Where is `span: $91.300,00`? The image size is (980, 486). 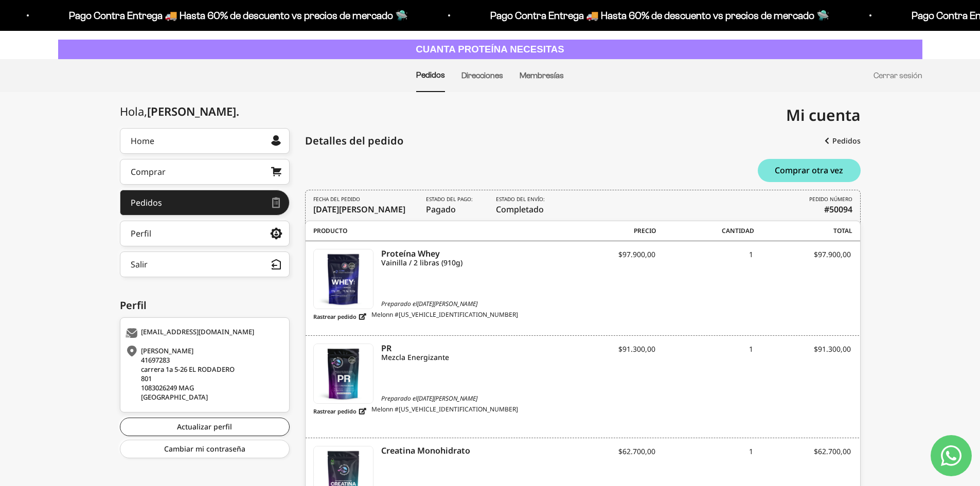
span: $91.300,00 is located at coordinates (637, 349).